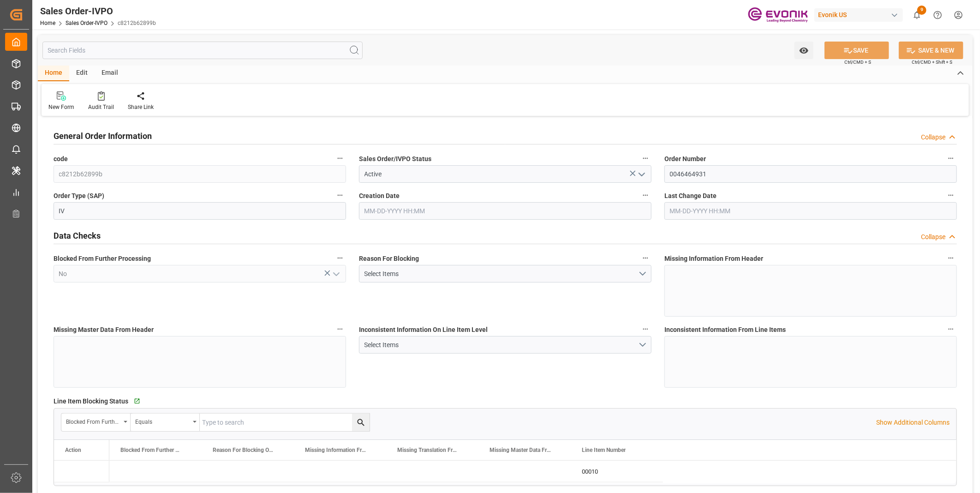 The height and width of the screenshot is (493, 980). What do you see at coordinates (103, 136) in the screenshot?
I see `h2: General Order Information` at bounding box center [103, 136].